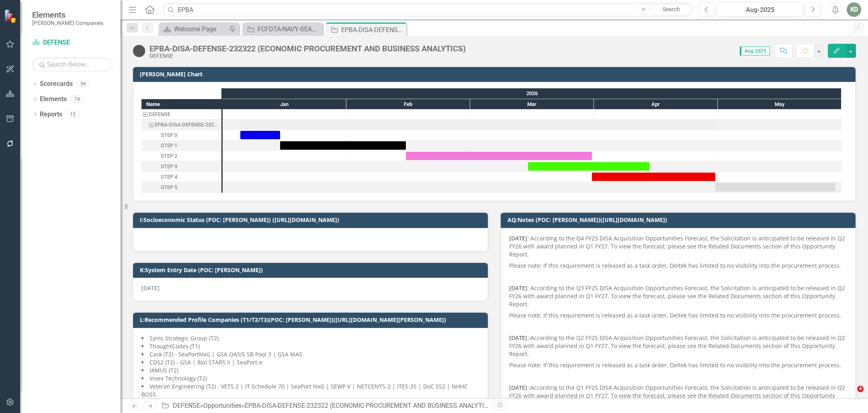  I want to click on div: Jan, so click(285, 105).